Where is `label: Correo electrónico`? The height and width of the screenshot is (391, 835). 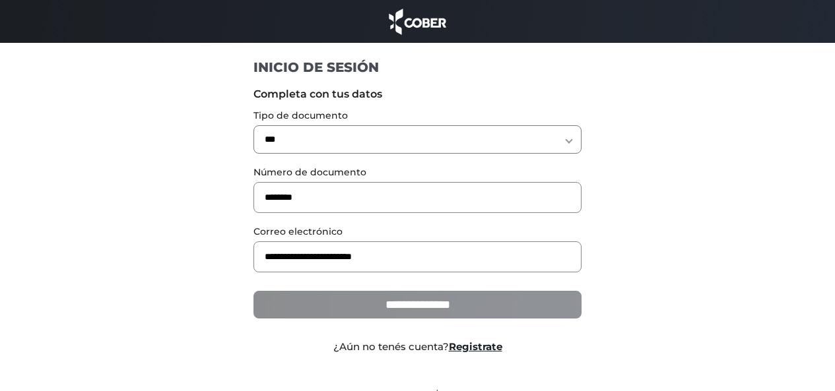
label: Correo electrónico is located at coordinates (417, 232).